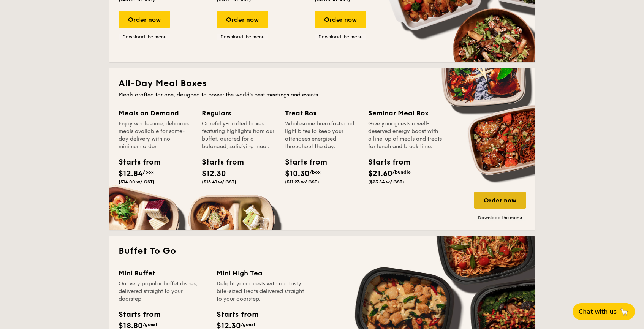 Image resolution: width=644 pixels, height=329 pixels. Describe the element at coordinates (261, 291) in the screenshot. I see `div: Delight your guests with our tasty bite-sized treats delivered straight to your doorstep.` at that location.